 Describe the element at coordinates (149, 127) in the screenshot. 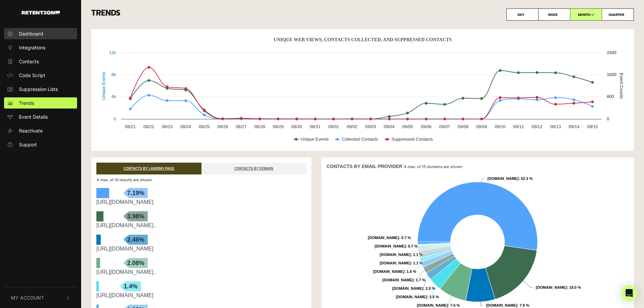

I see `text: 08/22` at that location.